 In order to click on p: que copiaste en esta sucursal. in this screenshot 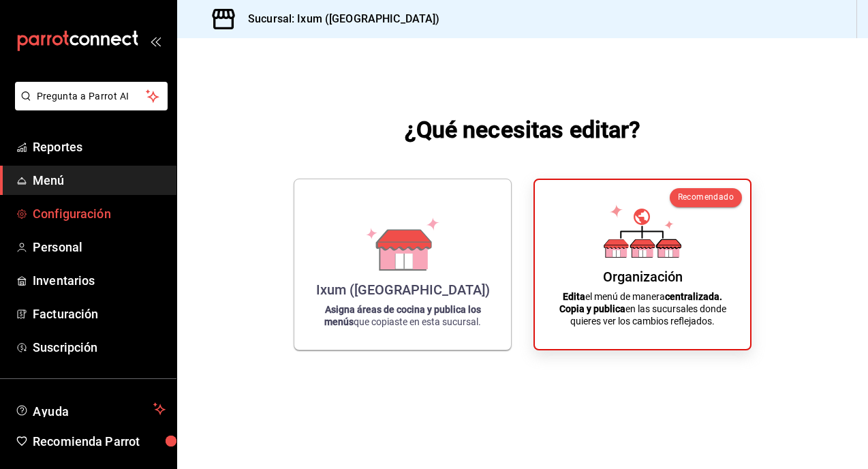, I will do `click(403, 316)`.